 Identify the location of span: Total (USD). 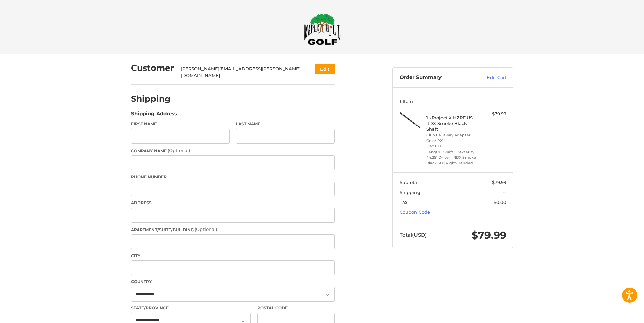
(413, 235).